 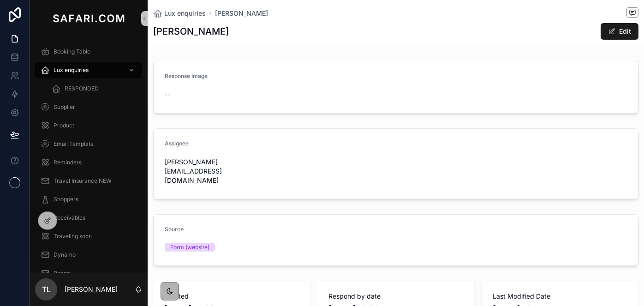 I want to click on span: Reminders, so click(x=67, y=162).